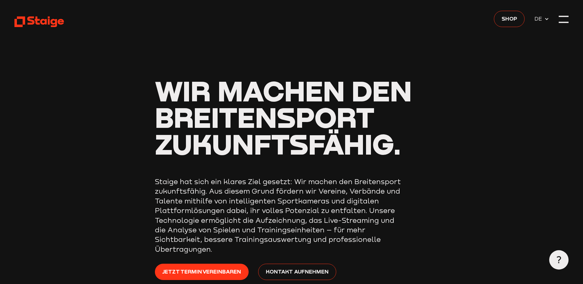 The width and height of the screenshot is (583, 284). What do you see at coordinates (278, 215) in the screenshot?
I see `p: Staige hat sich ein klares Ziel gesetzt: Wir machen den Breitensport zukunftsfähig. Aus diesem Gr...` at bounding box center [278, 215].